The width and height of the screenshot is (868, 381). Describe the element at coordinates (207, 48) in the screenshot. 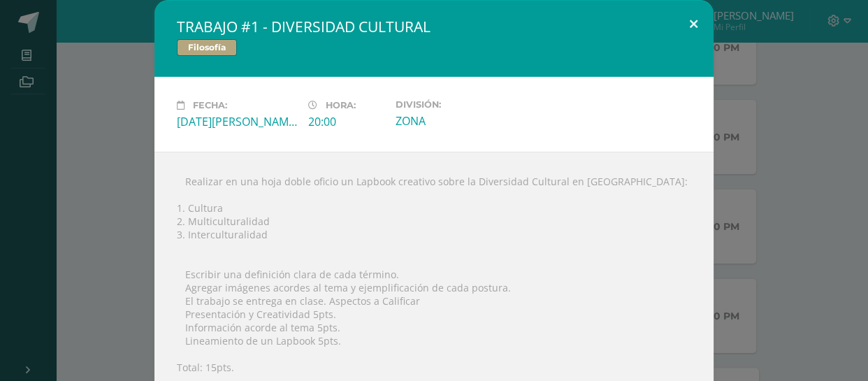

I see `span: Filosofía` at that location.